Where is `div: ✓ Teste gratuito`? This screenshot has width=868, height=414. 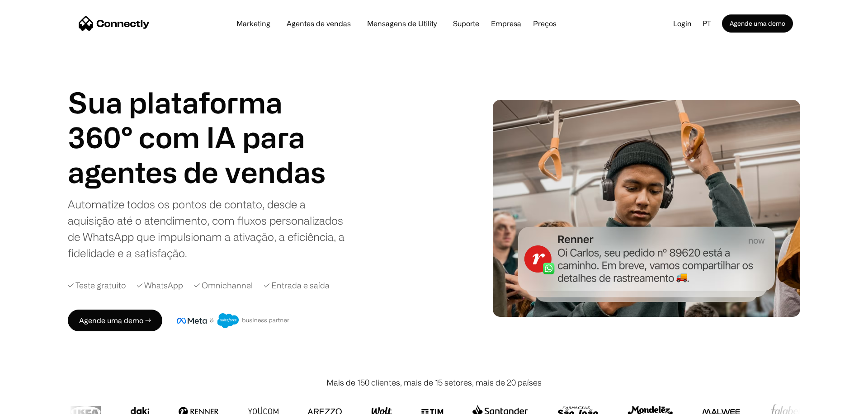 div: ✓ Teste gratuito is located at coordinates (97, 285).